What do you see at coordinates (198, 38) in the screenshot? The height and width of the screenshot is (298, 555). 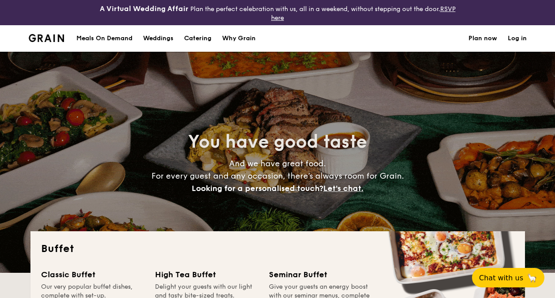 I see `h1: Catering` at bounding box center [198, 38].